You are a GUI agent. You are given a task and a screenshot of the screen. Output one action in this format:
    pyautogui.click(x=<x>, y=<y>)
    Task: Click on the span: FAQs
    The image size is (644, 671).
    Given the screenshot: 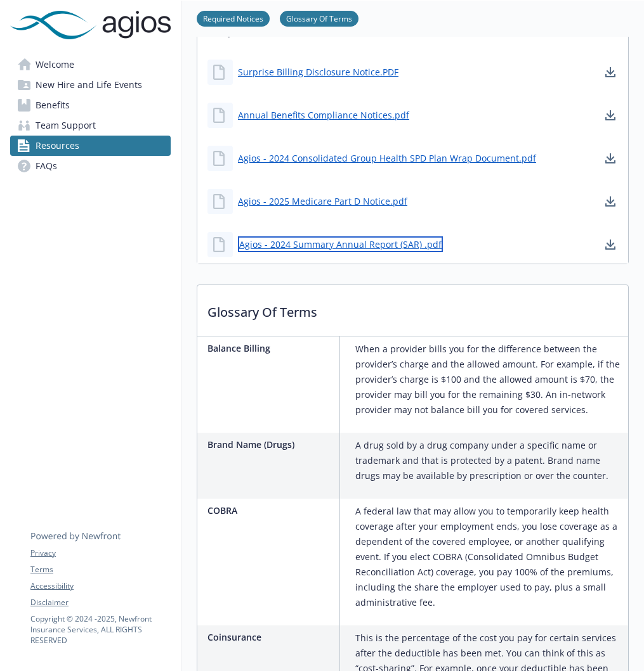 What is the action you would take?
    pyautogui.click(x=46, y=166)
    